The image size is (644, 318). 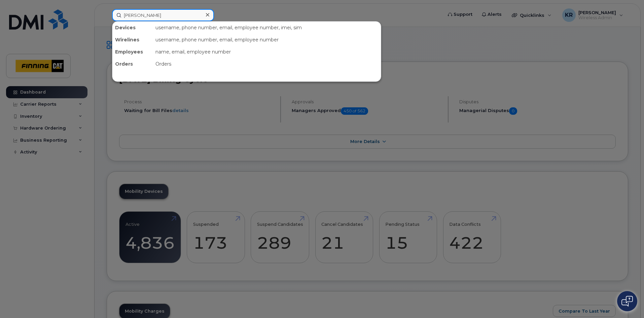 What do you see at coordinates (133, 40) in the screenshot?
I see `div: Wirelines` at bounding box center [133, 40].